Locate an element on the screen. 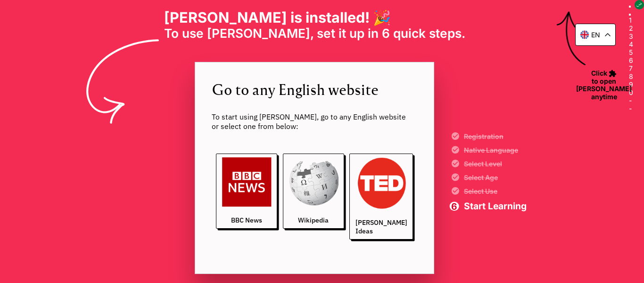 The width and height of the screenshot is (644, 283). span: Native Language is located at coordinates (495, 150).